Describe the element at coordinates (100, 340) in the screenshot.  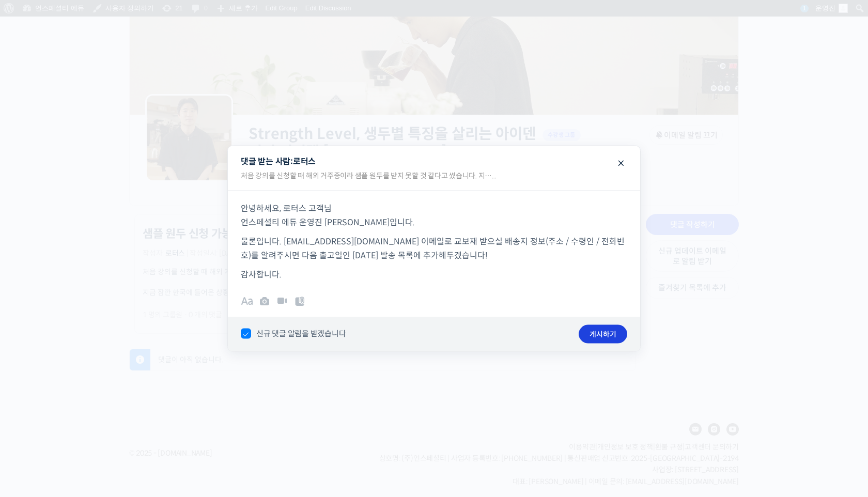
I see `a: 대화` at that location.